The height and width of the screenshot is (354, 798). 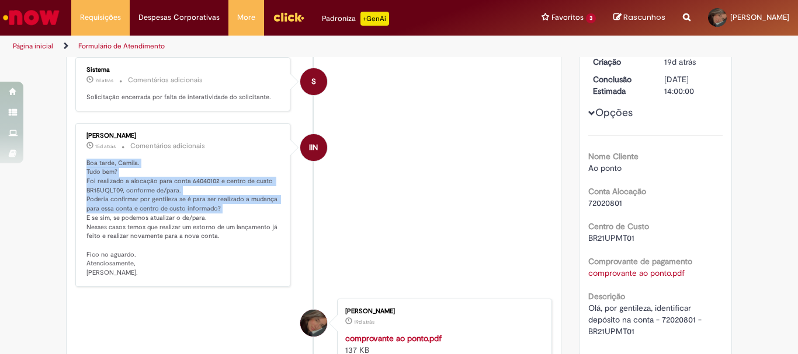 I want to click on time: 24/09/2025 15:11:07, so click(x=104, y=81).